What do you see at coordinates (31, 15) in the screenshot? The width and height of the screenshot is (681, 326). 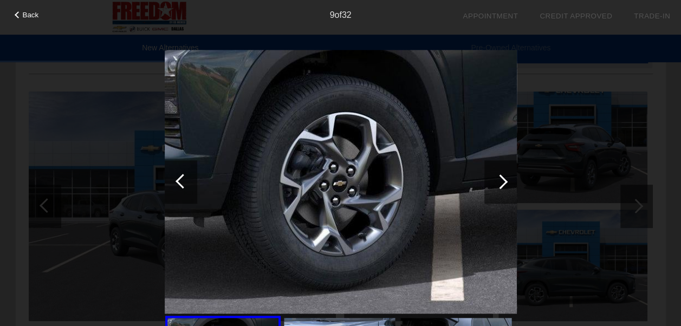 I see `span: Back` at bounding box center [31, 15].